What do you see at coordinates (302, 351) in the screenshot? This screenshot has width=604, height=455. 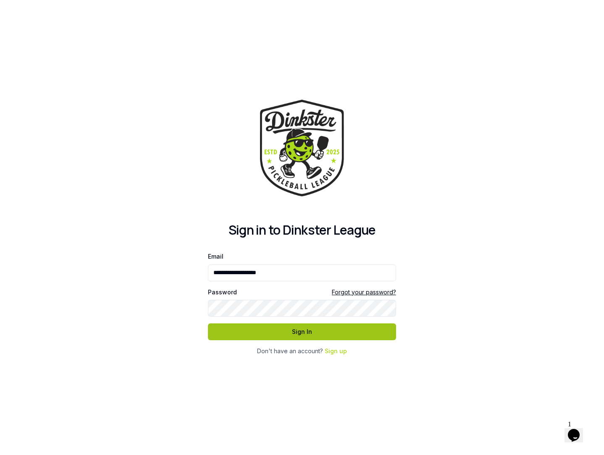 I see `div: Don't have an account?` at bounding box center [302, 351].